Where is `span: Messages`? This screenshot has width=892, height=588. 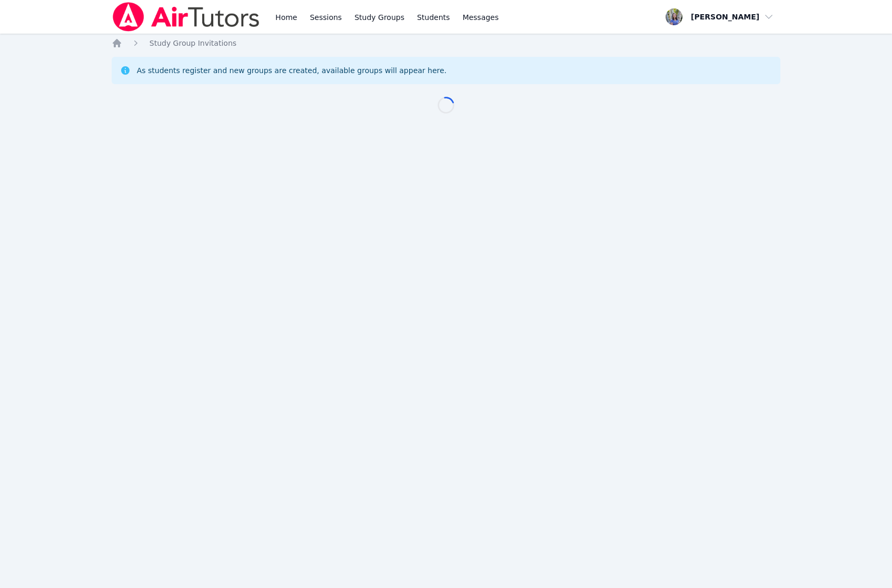
span: Messages is located at coordinates (480, 17).